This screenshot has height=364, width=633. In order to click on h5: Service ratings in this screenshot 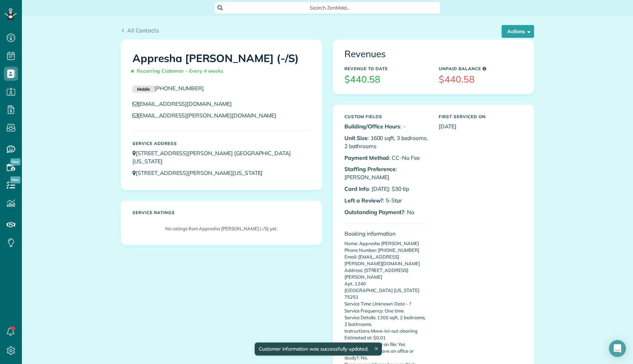, I will do `click(222, 213)`.